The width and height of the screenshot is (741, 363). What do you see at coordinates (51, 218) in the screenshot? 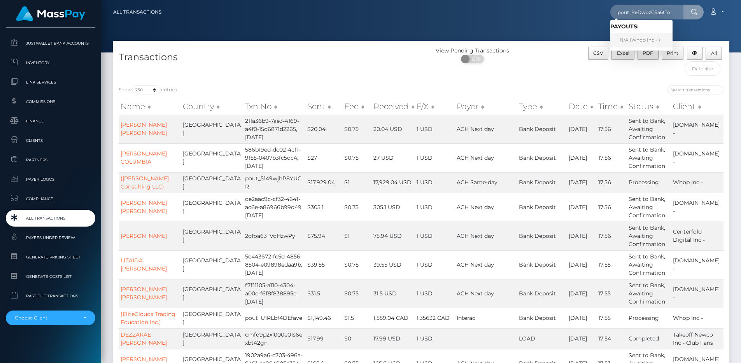
I see `span: All Transactions` at bounding box center [51, 218].